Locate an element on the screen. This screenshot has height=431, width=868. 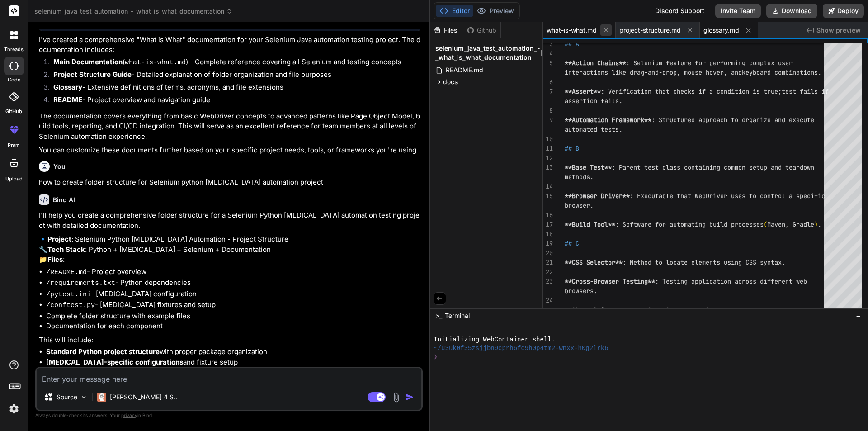
span: : Testing application across different web is located at coordinates (731, 281).